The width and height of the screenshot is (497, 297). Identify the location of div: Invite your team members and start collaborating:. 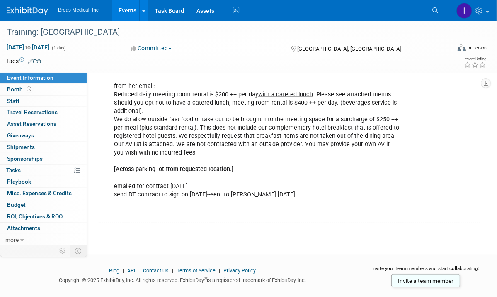
(426, 271).